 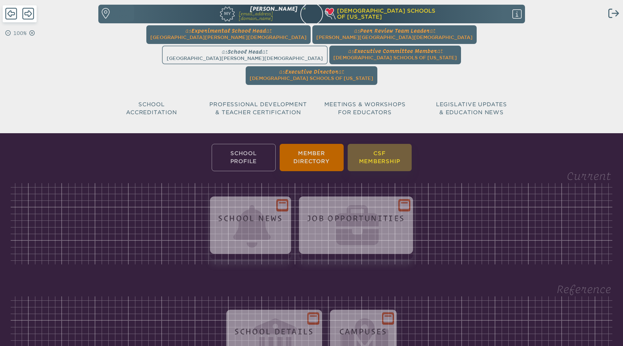 I want to click on span: Peer Review Team Leader, so click(x=395, y=31).